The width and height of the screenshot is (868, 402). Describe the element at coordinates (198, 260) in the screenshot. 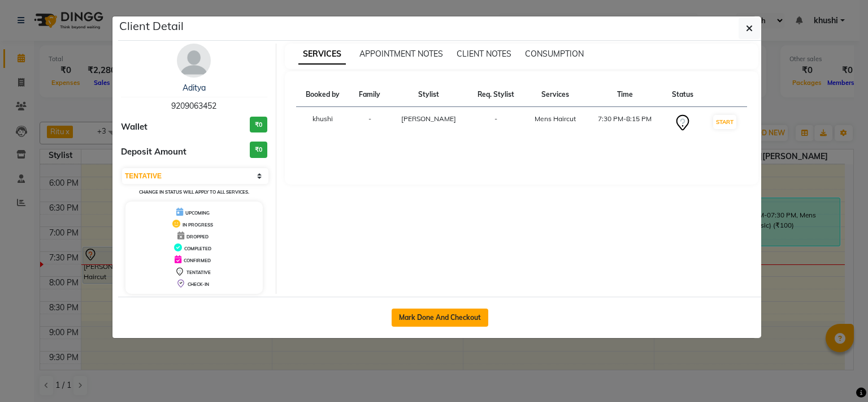

I see `span: CONFIRMED` at that location.